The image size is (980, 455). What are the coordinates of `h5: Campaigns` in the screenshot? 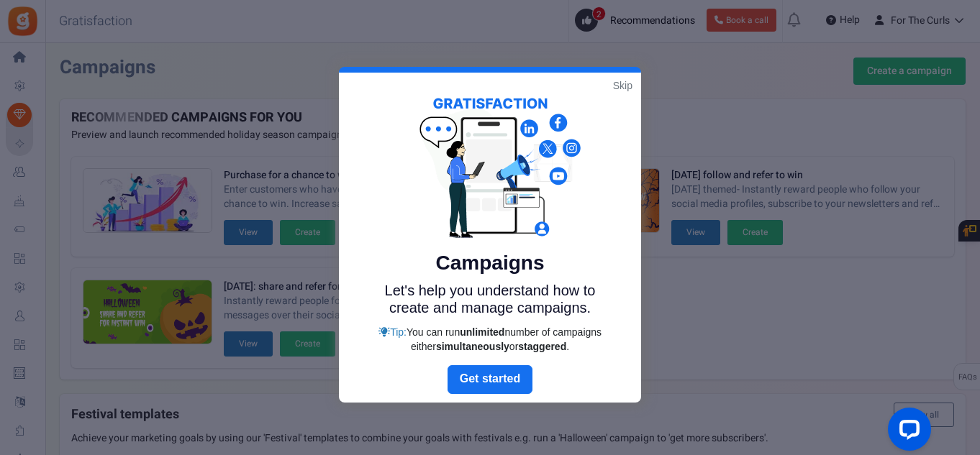 It's located at (490, 264).